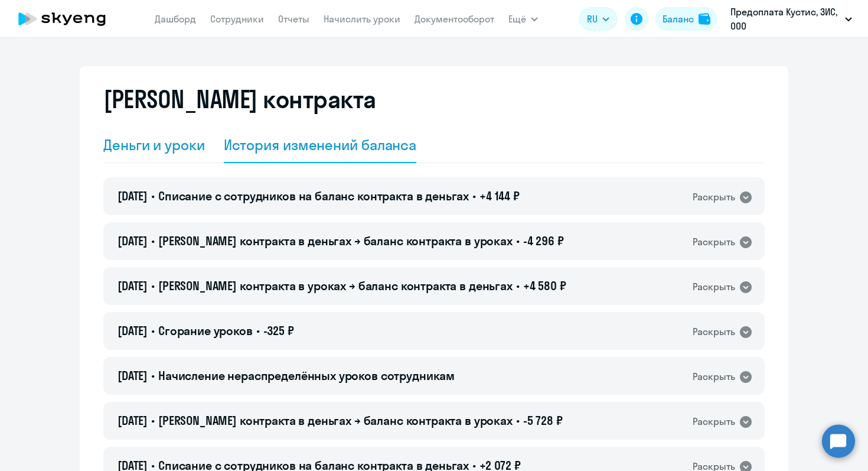 This screenshot has width=868, height=471. Describe the element at coordinates (500, 195) in the screenshot. I see `span: +4 144 ₽` at that location.